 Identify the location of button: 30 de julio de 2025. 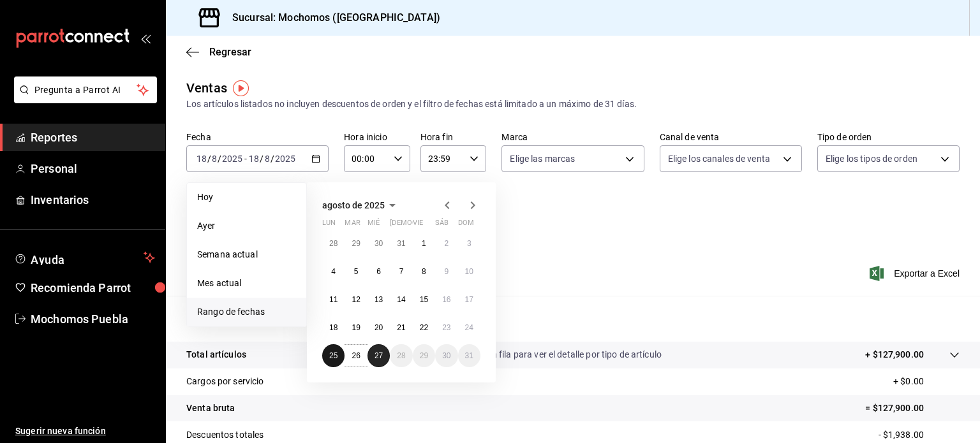
(379, 244).